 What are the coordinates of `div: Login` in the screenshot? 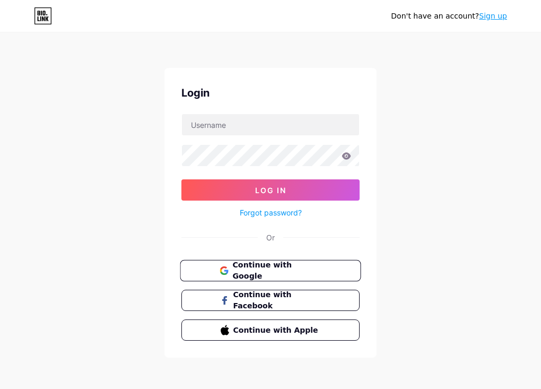 It's located at (271, 93).